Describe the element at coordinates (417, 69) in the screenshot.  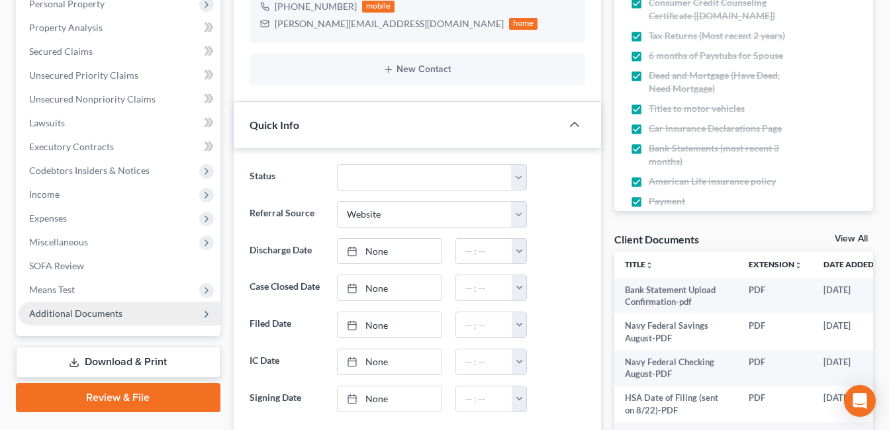
I see `button: New Contact` at that location.